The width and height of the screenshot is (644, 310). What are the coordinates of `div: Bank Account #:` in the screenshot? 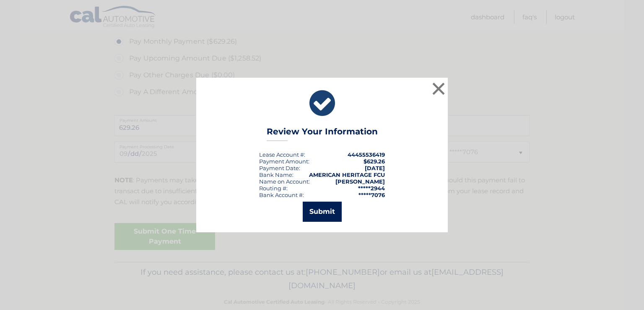 It's located at (281, 195).